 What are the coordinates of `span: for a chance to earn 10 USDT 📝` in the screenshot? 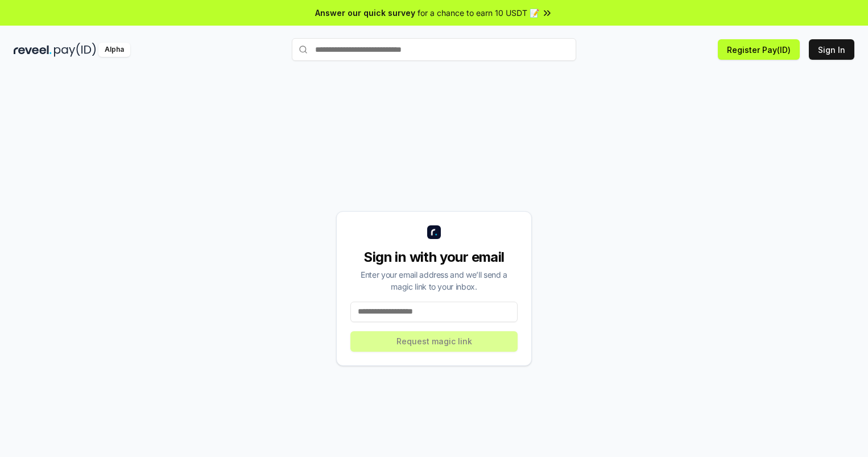 It's located at (478, 12).